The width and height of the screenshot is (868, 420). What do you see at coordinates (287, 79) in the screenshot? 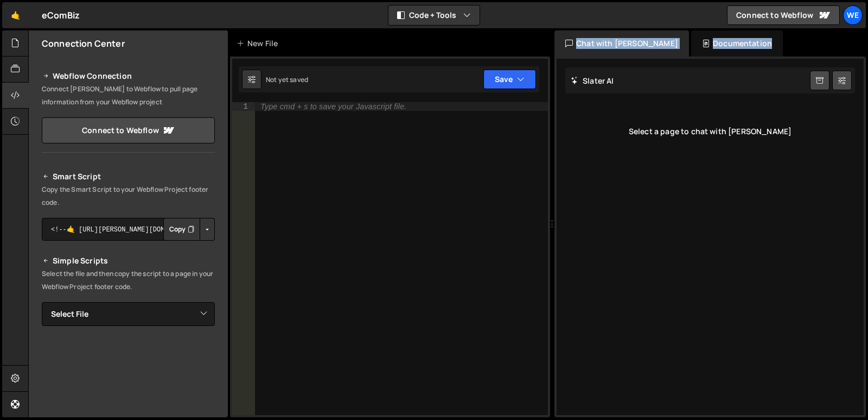
I see `div: Not yet saved` at bounding box center [287, 79].